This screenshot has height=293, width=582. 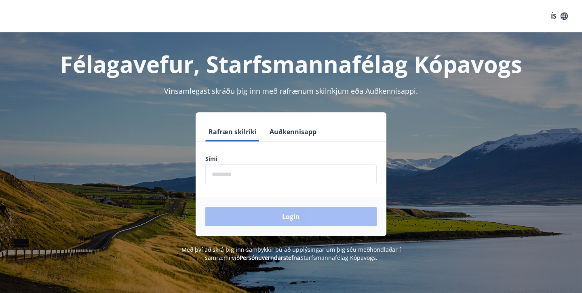 I want to click on button: Rafræn skilríki, so click(x=232, y=132).